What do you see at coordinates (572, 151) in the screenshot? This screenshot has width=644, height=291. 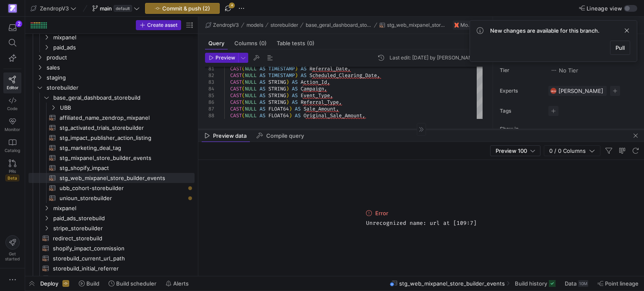 I see `button: 0 / 0 Columns` at bounding box center [572, 151].